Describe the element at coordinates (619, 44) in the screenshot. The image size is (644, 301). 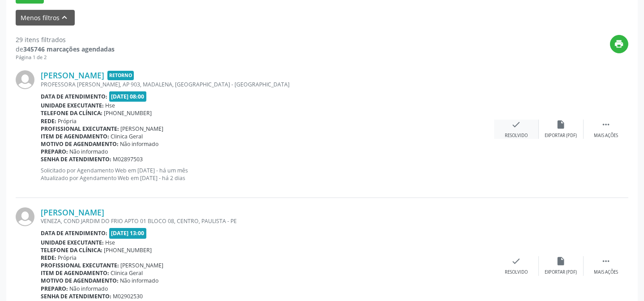
I see `i: print` at that location.